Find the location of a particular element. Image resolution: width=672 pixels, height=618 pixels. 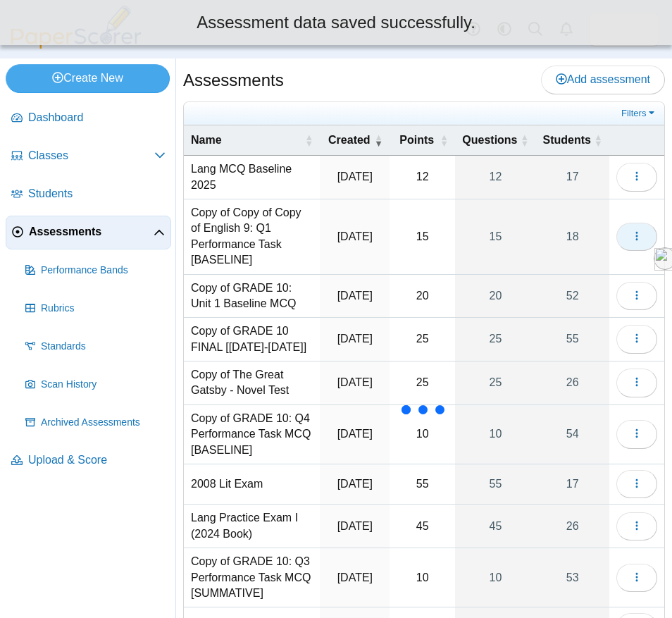

span: Questions : Activate to sort is located at coordinates (525, 140).